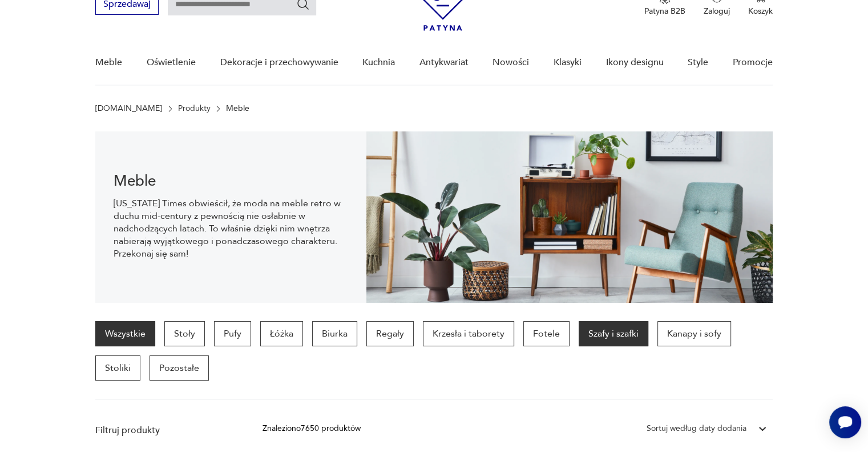 This screenshot has width=868, height=452. I want to click on a: Stoły, so click(184, 334).